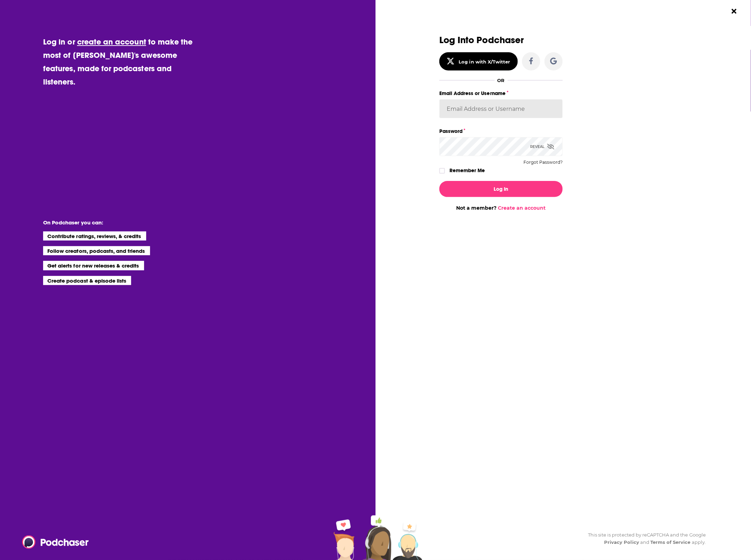  Describe the element at coordinates (645, 539) in the screenshot. I see `div: This site is protected by reCAPTCHA and the Google and apply.` at that location.